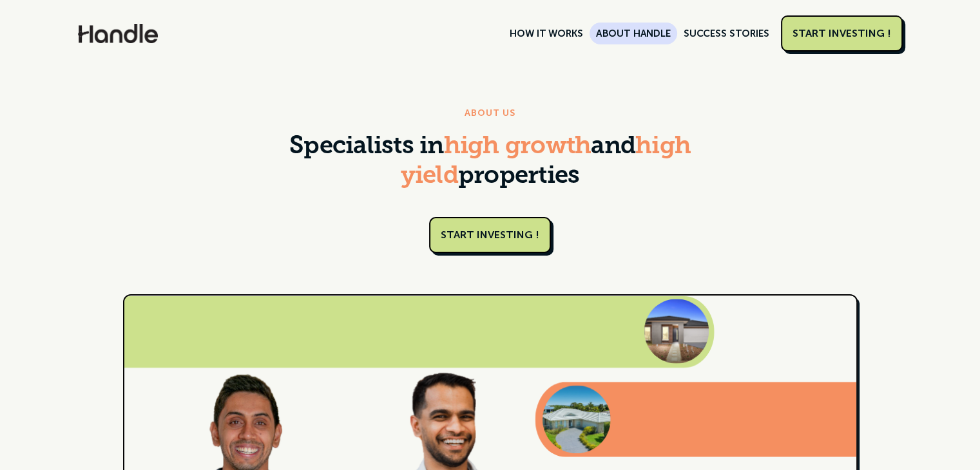 The image size is (980, 470). What do you see at coordinates (546, 34) in the screenshot?
I see `a: HOW IT WORKS` at bounding box center [546, 34].